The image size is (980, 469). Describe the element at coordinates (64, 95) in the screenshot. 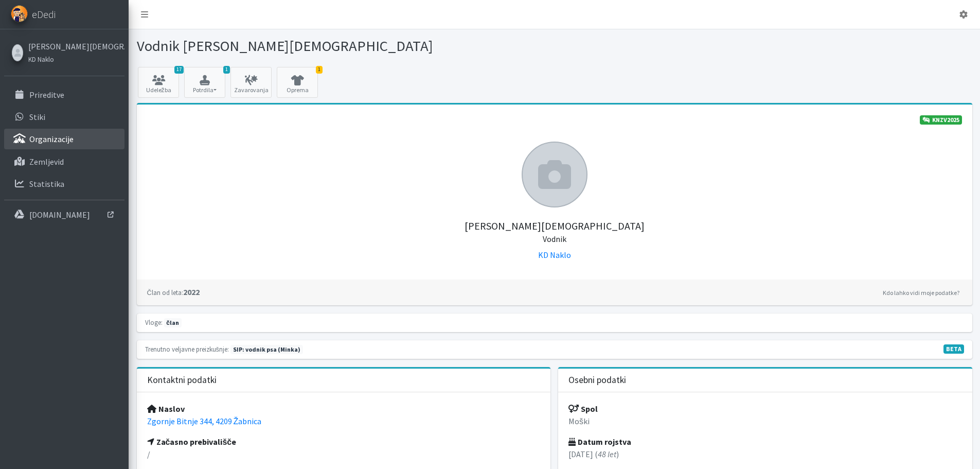

I see `a: Prireditve` at that location.